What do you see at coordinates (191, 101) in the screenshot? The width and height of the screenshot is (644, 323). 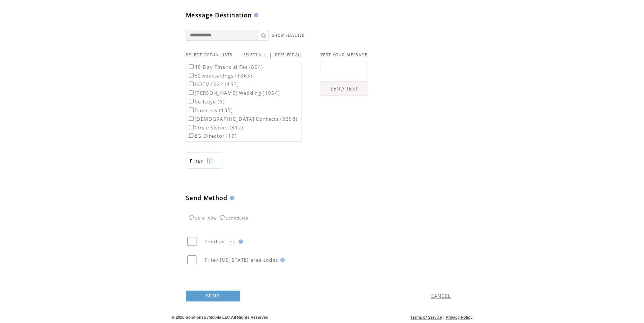 I see `input: bullseye (6)` at bounding box center [191, 101].